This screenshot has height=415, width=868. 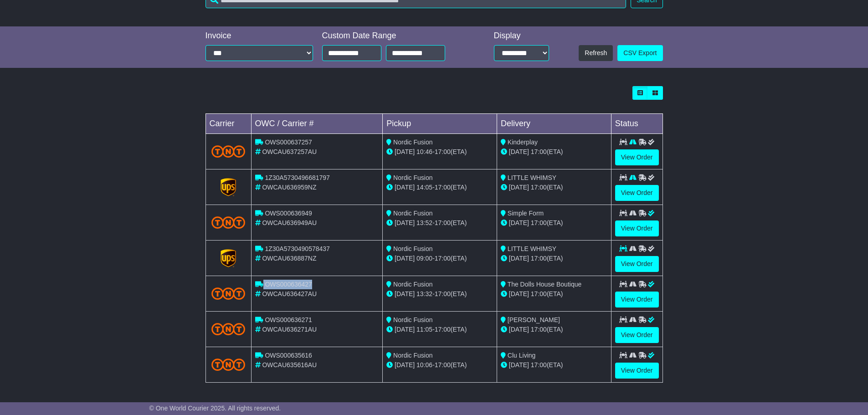 What do you see at coordinates (289, 365) in the screenshot?
I see `span: OWCAU635616AU` at bounding box center [289, 365].